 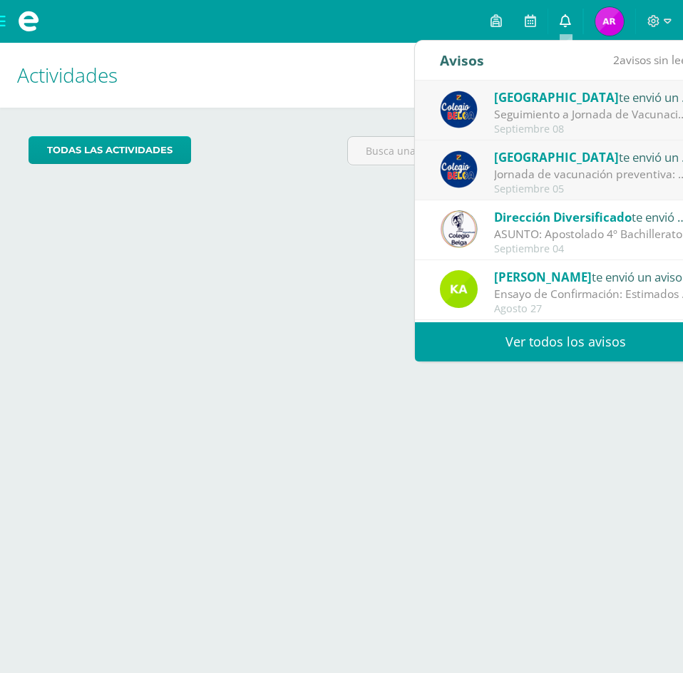 What do you see at coordinates (459, 289) in the screenshot?
I see `img: 8e9f1d7bb0204b50e559561e123e1a63.png` at bounding box center [459, 289].